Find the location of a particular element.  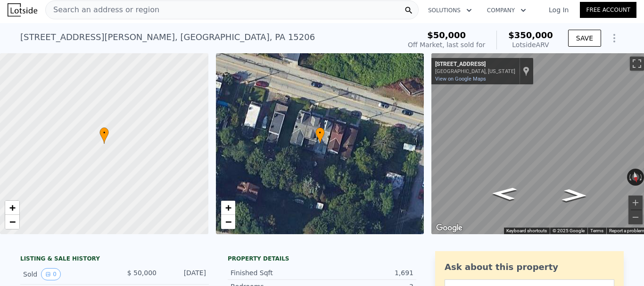

a: Show location on map is located at coordinates (526, 71).